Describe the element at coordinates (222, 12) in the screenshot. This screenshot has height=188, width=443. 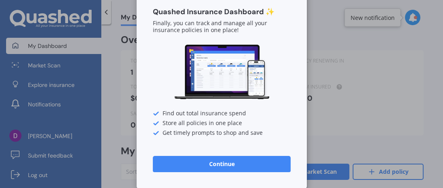
I see `h3: Quashed Insurance Dashboard ✨` at that location.